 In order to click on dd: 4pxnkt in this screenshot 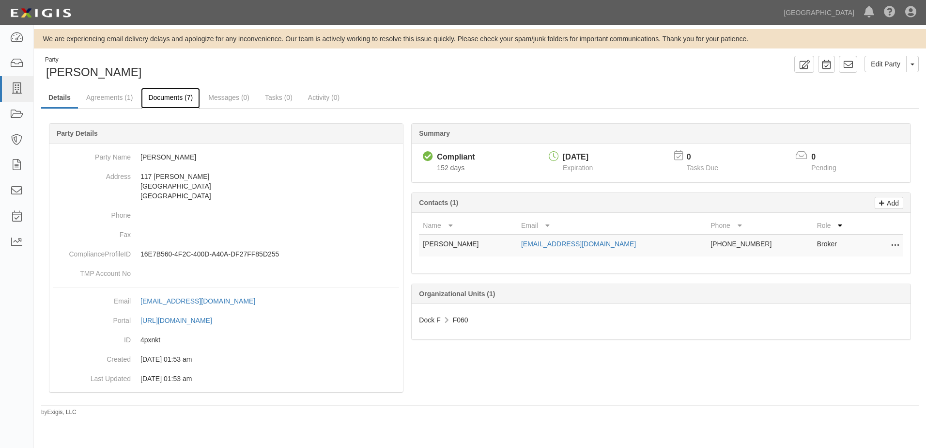, I will do `click(226, 340)`.